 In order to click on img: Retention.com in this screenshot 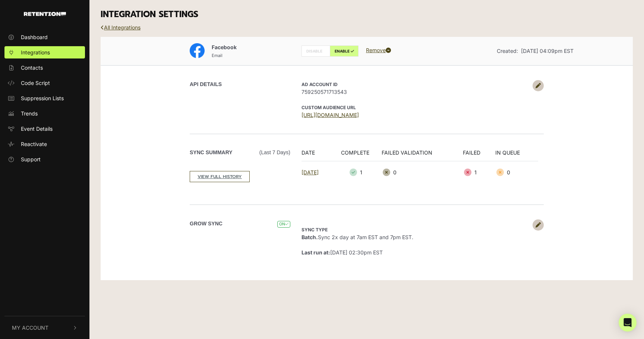, I will do `click(45, 14)`.